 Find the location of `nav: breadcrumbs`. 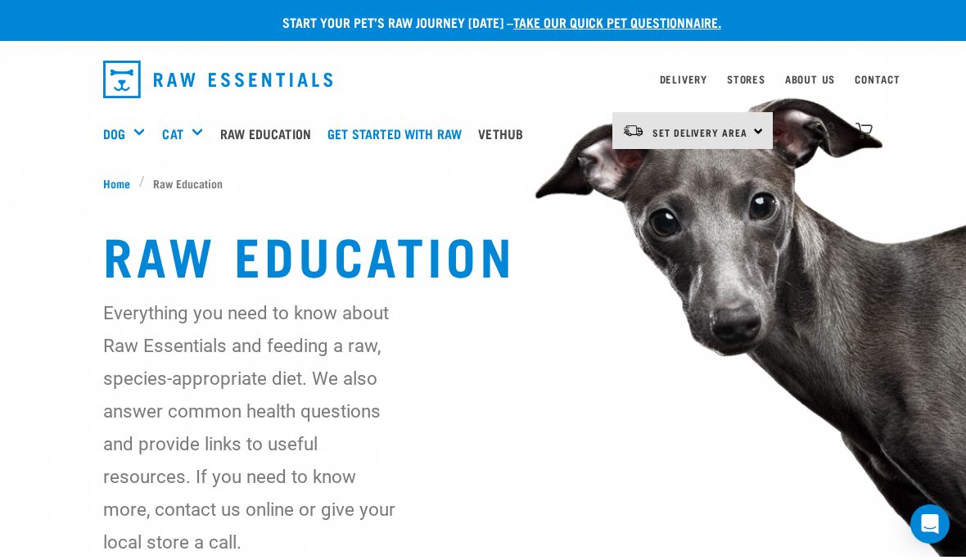

nav: breadcrumbs is located at coordinates (483, 182).